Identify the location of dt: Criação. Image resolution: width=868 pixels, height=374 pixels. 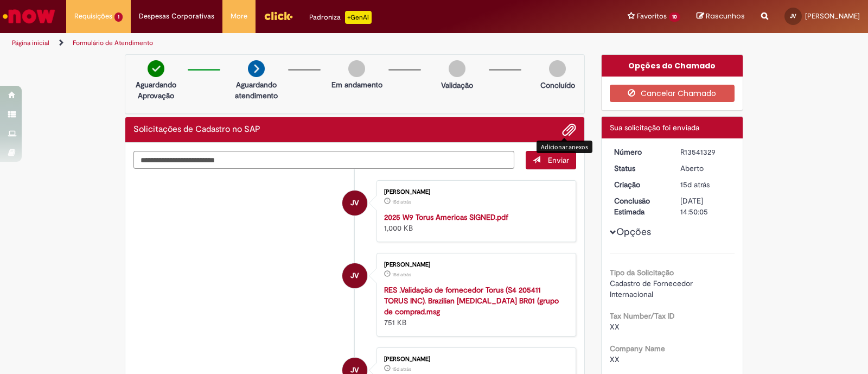
(639, 184).